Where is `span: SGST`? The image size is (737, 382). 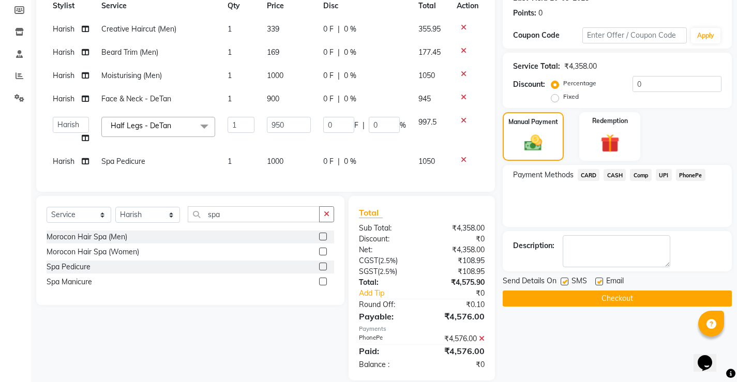 span: SGST is located at coordinates (368, 271).